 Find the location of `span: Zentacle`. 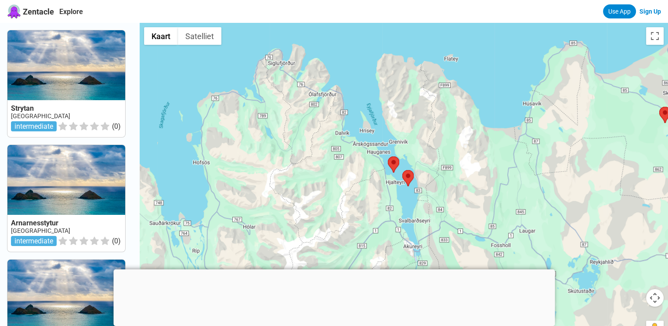

span: Zentacle is located at coordinates (38, 11).